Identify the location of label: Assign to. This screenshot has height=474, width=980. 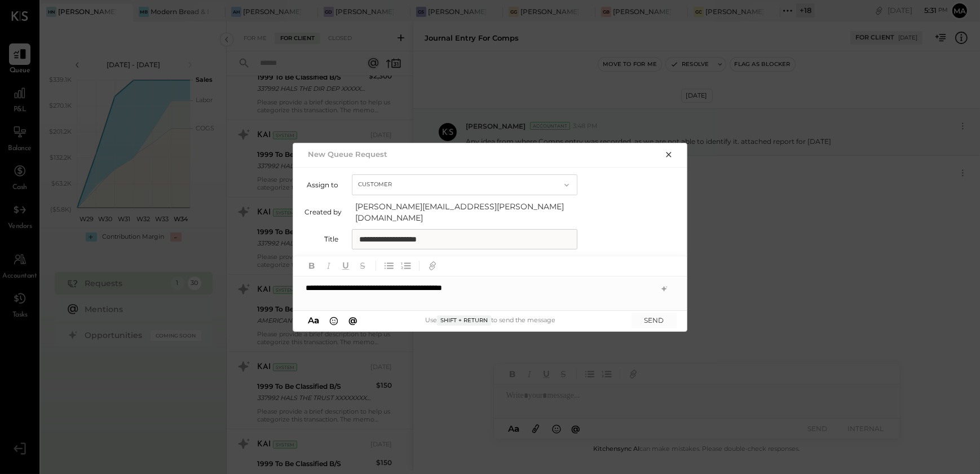
(321, 185).